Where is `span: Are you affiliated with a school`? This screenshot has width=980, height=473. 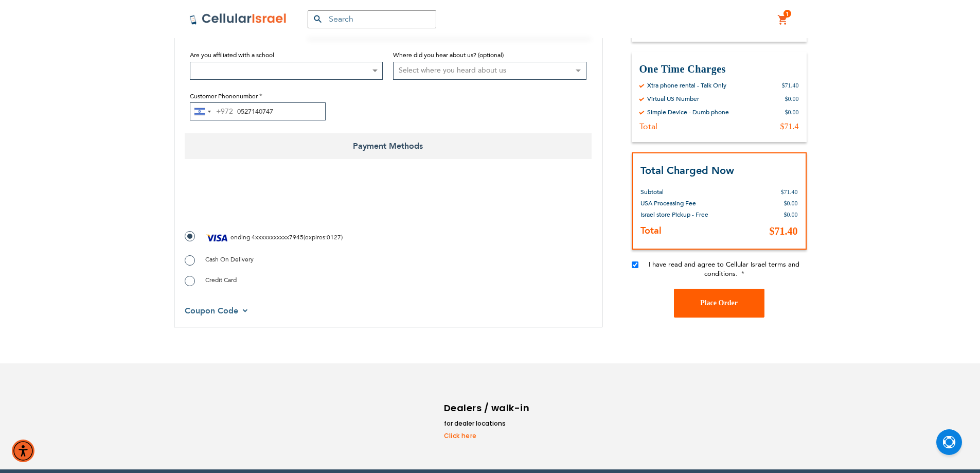
span: Are you affiliated with a school is located at coordinates (232, 55).